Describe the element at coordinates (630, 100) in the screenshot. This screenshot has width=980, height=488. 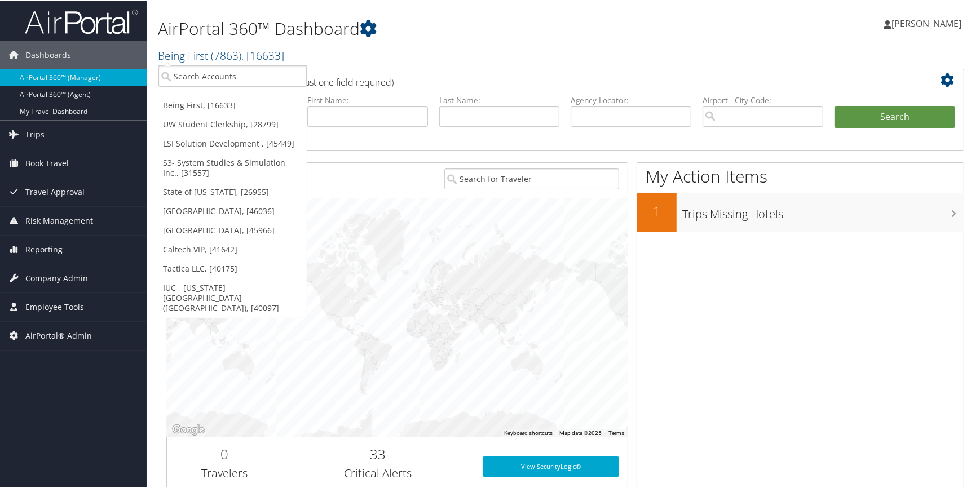
I see `label: Agency Locator:` at that location.